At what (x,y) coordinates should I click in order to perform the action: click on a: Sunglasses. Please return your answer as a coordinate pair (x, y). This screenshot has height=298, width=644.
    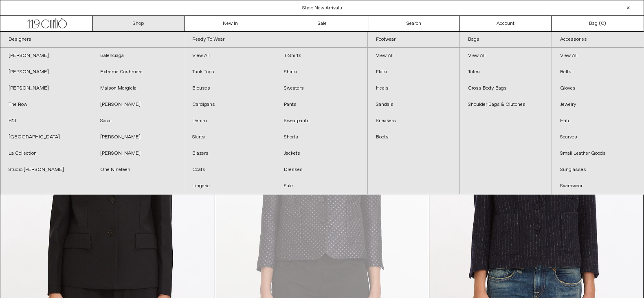
    Looking at the image, I should click on (597, 170).